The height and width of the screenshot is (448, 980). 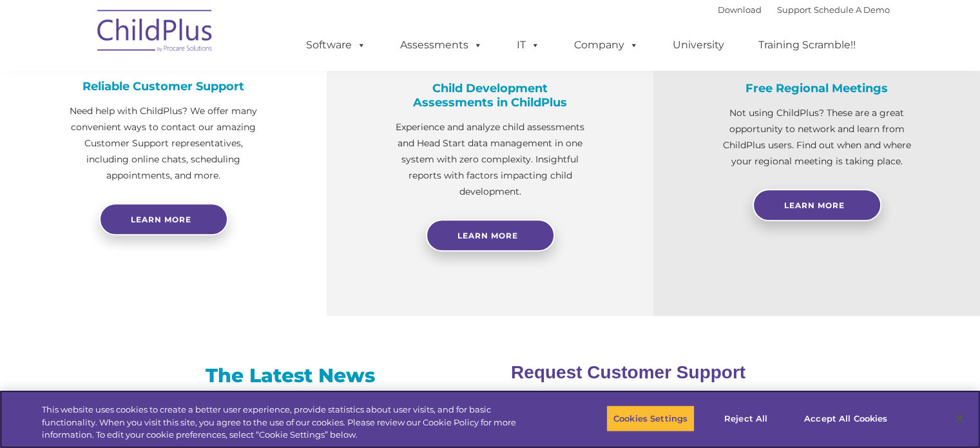 What do you see at coordinates (816, 137) in the screenshot?
I see `p: Not using ChildPlus? These are a great opportunity to network and learn from ChildPlus users. Fin...` at bounding box center [816, 137].